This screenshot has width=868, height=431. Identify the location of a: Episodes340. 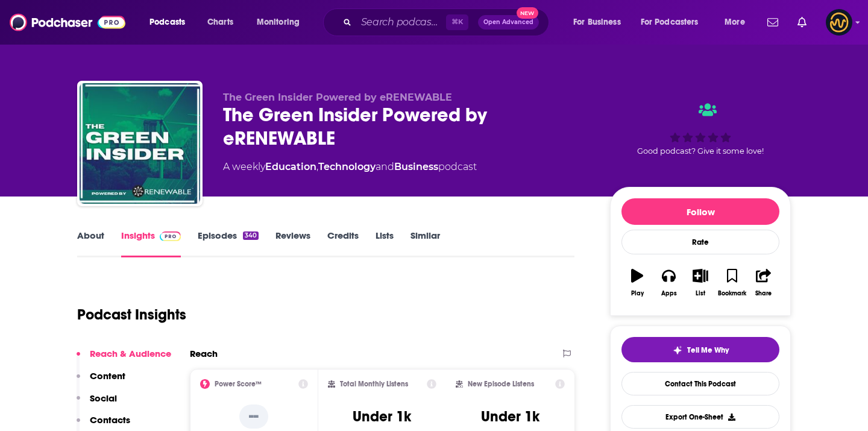
(228, 243).